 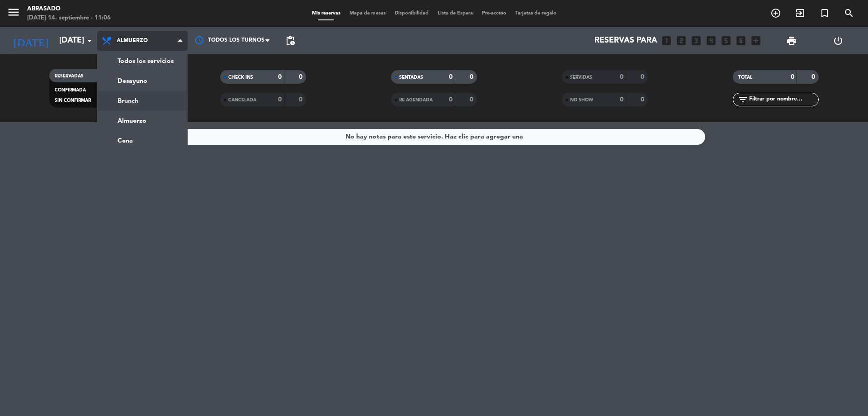 What do you see at coordinates (711, 41) in the screenshot?
I see `i: looks_4` at bounding box center [711, 41].